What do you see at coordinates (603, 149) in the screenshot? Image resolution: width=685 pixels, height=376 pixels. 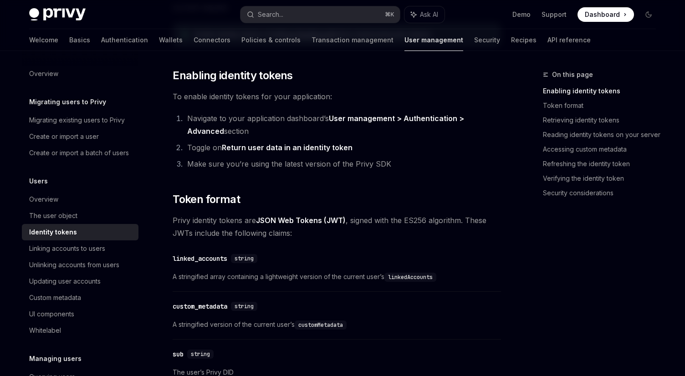 I see `a: Accessing custom metadata` at bounding box center [603, 149].